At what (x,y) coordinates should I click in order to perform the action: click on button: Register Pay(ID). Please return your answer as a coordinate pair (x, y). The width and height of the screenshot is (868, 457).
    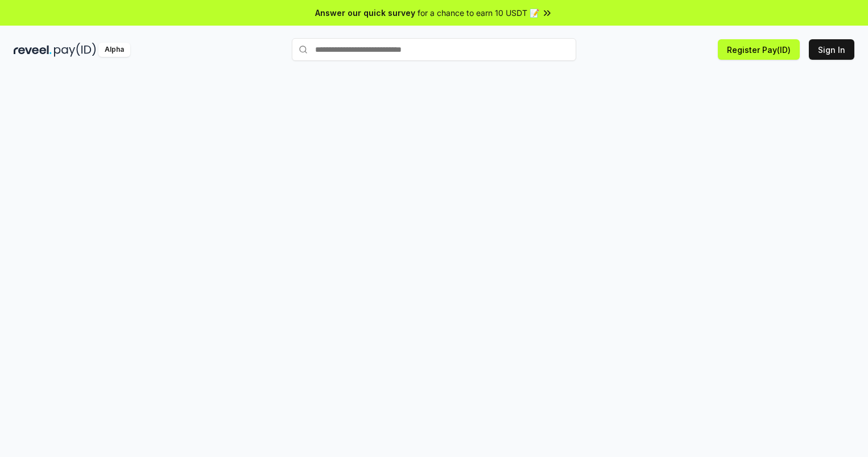
    Looking at the image, I should click on (759, 50).